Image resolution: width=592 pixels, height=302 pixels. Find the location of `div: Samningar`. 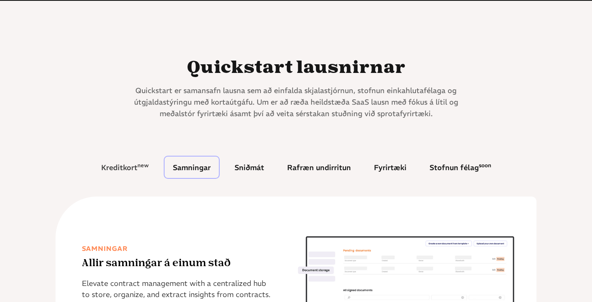

div: Samningar is located at coordinates (192, 167).